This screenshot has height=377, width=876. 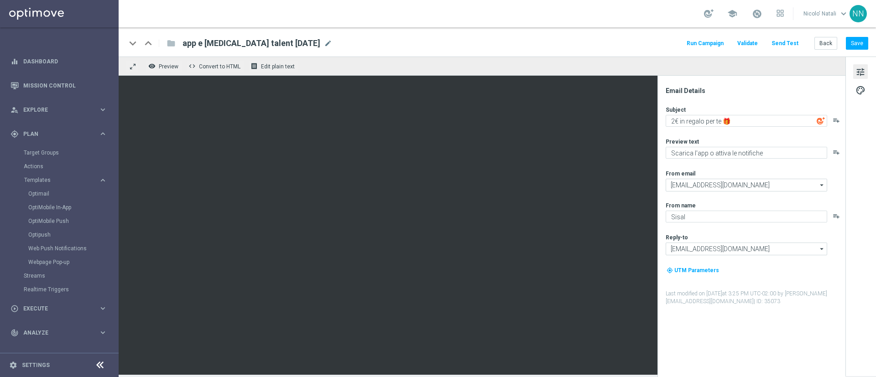 What do you see at coordinates (66, 180) in the screenshot?
I see `div: Templates keyboard_arrow_right` at bounding box center [66, 180].